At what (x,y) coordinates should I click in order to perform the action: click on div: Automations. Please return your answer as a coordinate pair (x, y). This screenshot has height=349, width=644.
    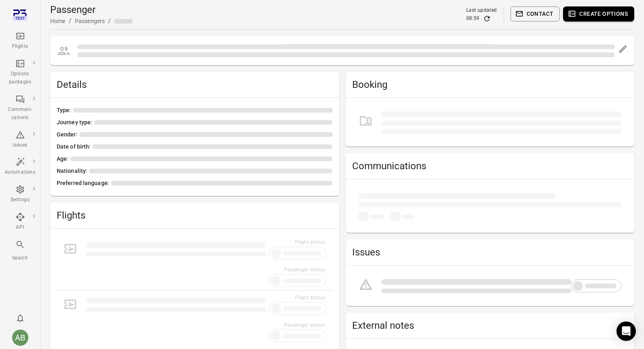
    Looking at the image, I should click on (20, 172).